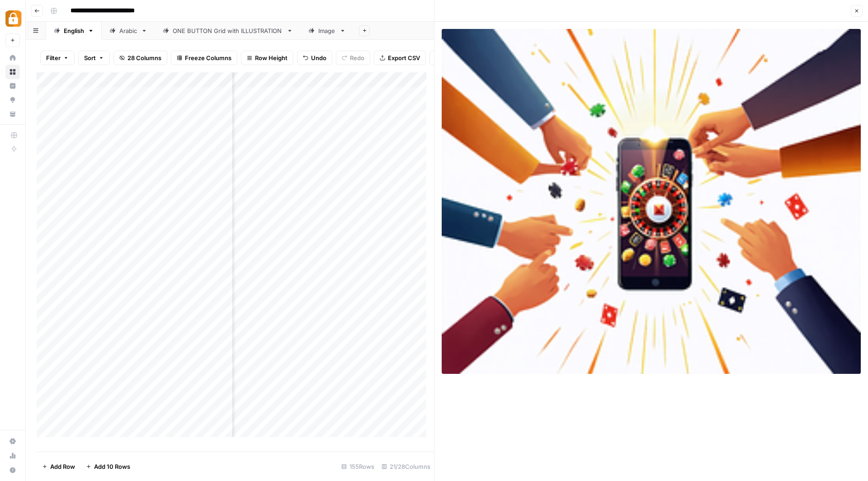  What do you see at coordinates (13, 19) in the screenshot?
I see `button: Workspace: Adzz` at bounding box center [13, 19].